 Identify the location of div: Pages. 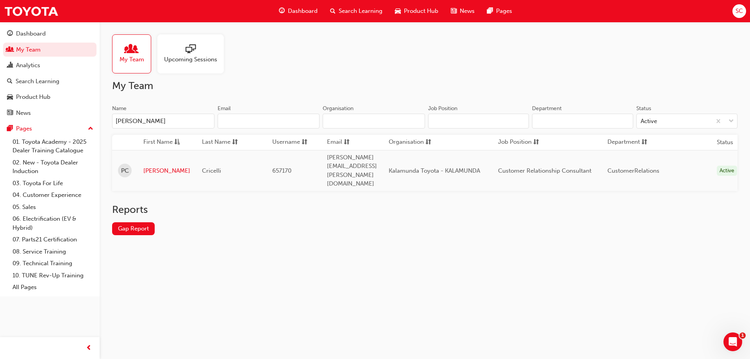
(24, 128).